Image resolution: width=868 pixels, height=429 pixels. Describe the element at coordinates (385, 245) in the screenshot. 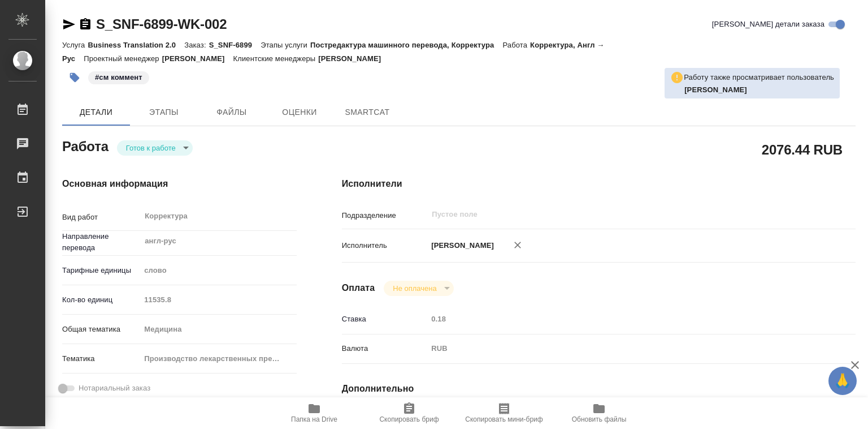

I see `p: Исполнитель` at that location.